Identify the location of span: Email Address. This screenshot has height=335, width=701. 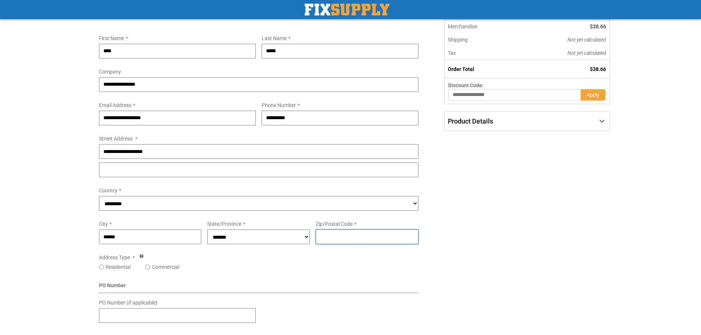
(115, 105).